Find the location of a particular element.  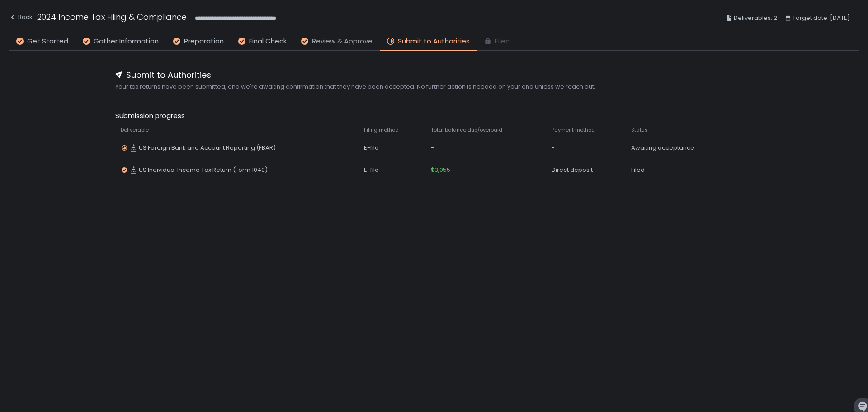

span: US Individual Income Tax Return (Form 1040) is located at coordinates (203, 170).